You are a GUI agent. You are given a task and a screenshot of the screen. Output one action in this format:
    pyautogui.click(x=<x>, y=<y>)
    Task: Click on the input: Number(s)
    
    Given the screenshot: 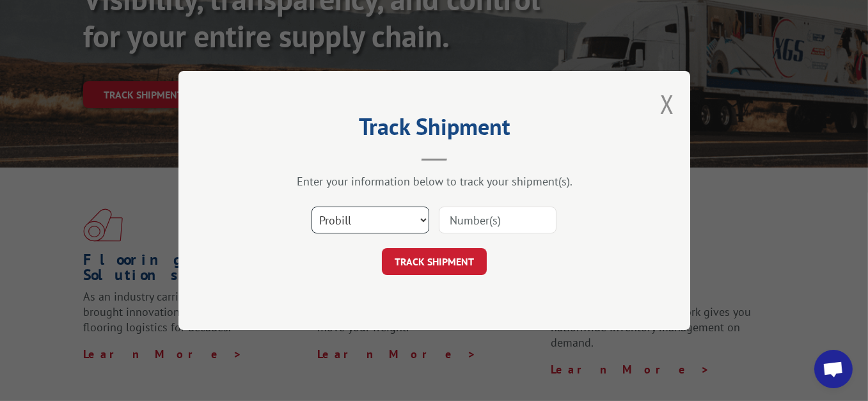 What is the action you would take?
    pyautogui.click(x=497, y=220)
    